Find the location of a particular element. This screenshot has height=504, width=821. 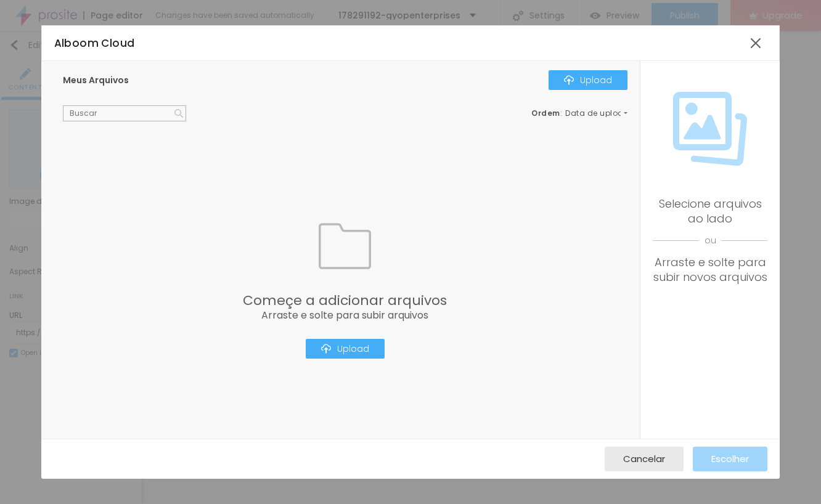

span: Meus Arquivos is located at coordinates (95, 80).